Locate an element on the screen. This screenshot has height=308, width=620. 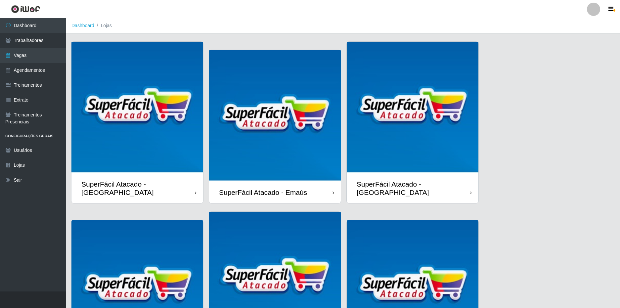
a: SuperFácil Atacado - Emaús is located at coordinates (275, 126).